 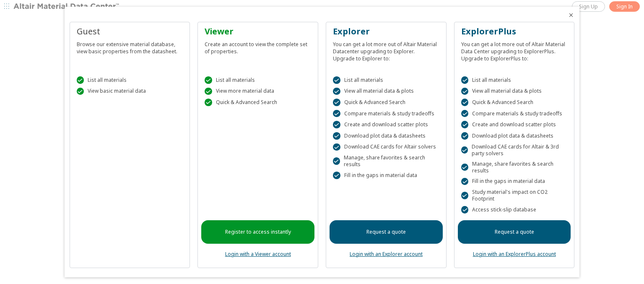 What do you see at coordinates (514, 31) in the screenshot?
I see `div: ExplorerPlus` at bounding box center [514, 31].